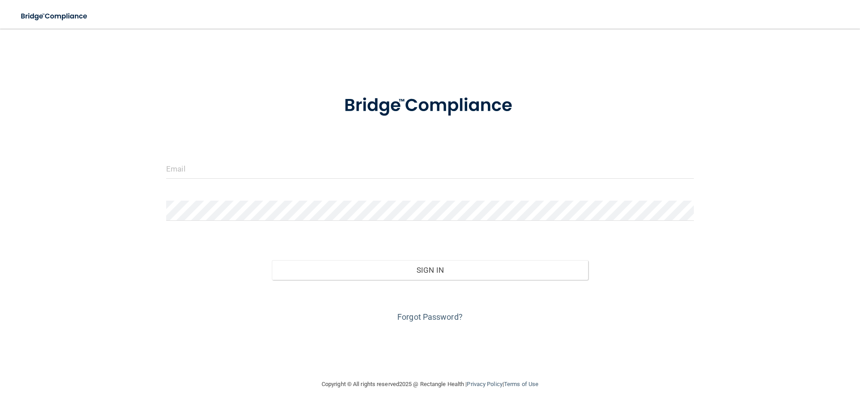  Describe the element at coordinates (430, 270) in the screenshot. I see `button: Sign In` at that location.